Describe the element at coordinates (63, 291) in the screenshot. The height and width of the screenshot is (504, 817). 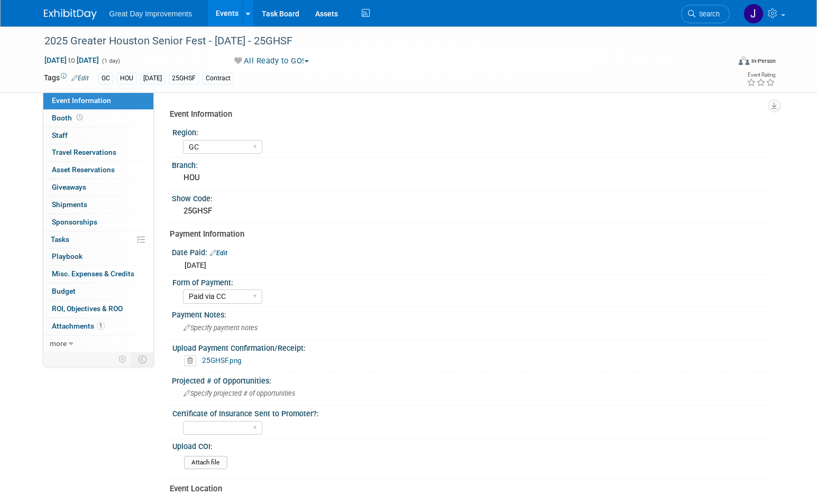
I see `span: Budget` at that location.